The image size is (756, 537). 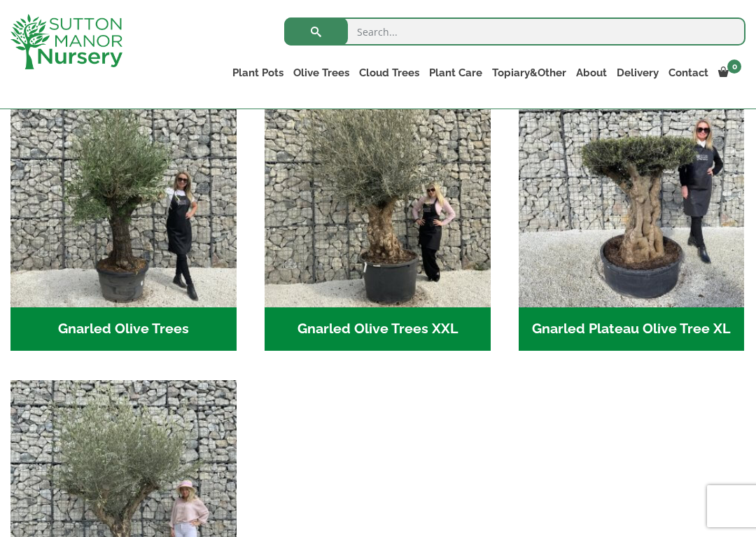 I want to click on a: Plant Care, so click(x=456, y=73).